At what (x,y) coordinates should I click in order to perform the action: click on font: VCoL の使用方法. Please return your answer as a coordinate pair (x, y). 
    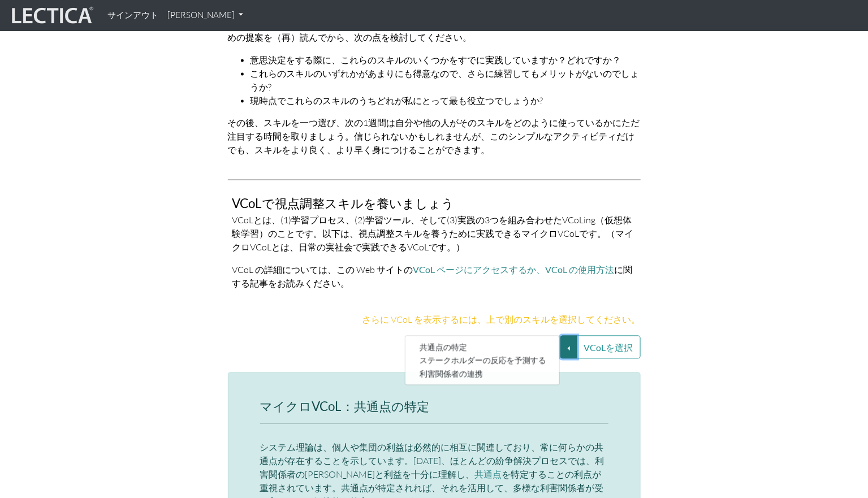
    Looking at the image, I should click on (581, 270).